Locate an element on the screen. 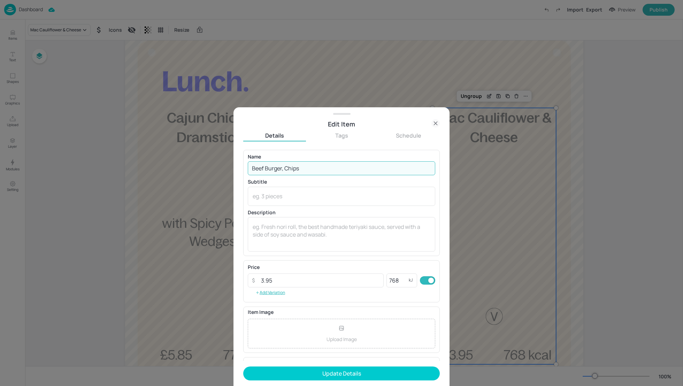  p: Description is located at coordinates (342, 213).